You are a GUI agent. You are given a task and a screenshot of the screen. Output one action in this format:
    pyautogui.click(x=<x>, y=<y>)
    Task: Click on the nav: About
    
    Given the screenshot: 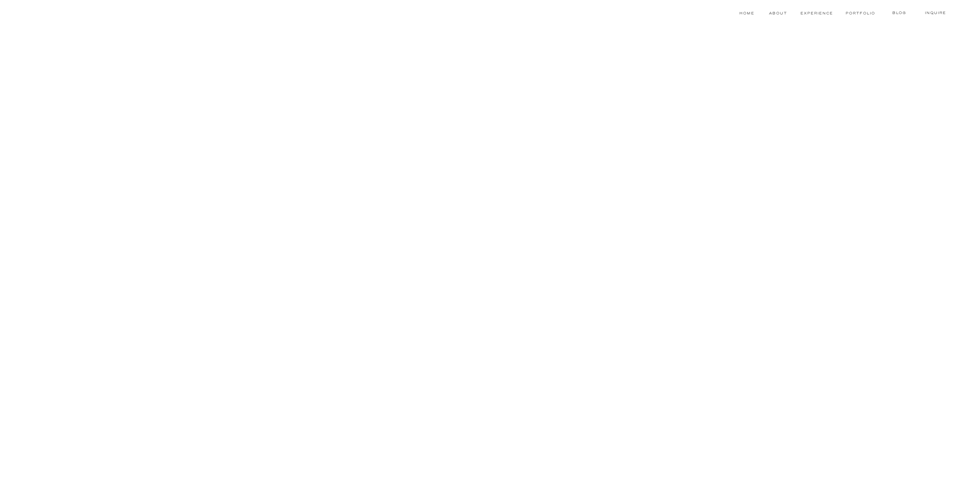 What is the action you would take?
    pyautogui.click(x=778, y=13)
    